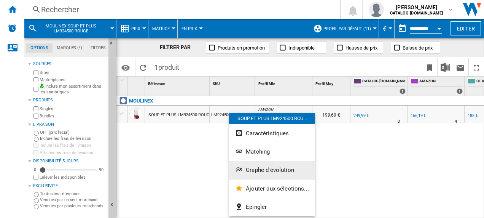  I want to click on span: Matching, so click(258, 151).